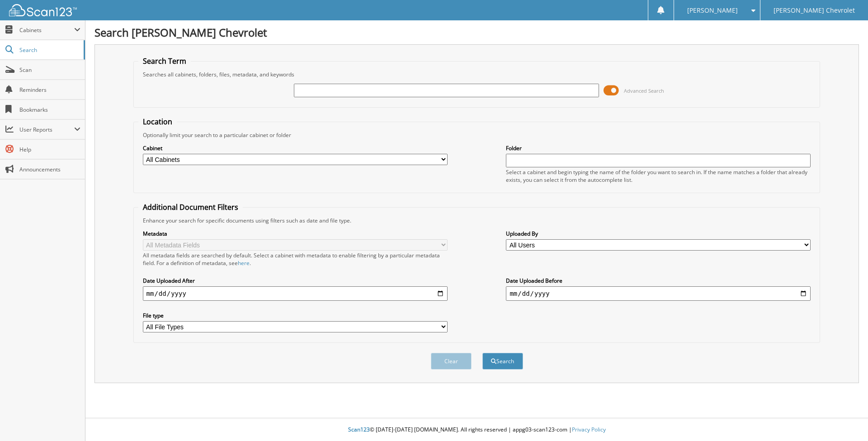 Image resolution: width=868 pixels, height=441 pixels. What do you see at coordinates (295, 316) in the screenshot?
I see `label: File type` at bounding box center [295, 316].